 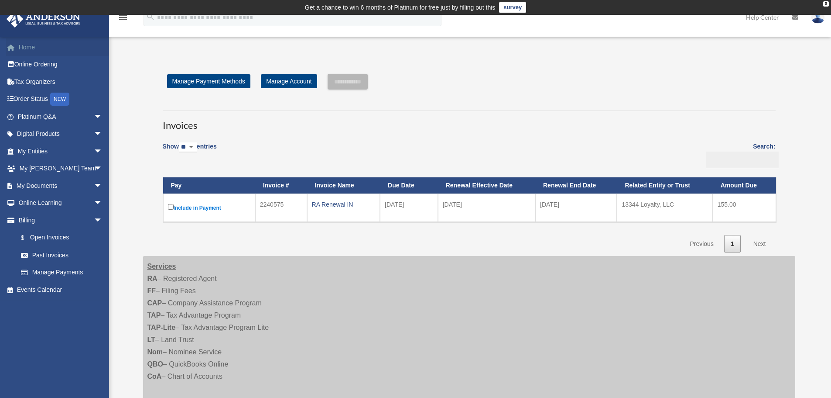 I want to click on strong: FF, so click(x=152, y=290).